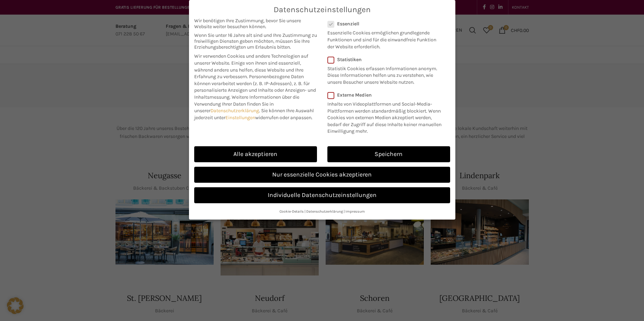  What do you see at coordinates (389, 154) in the screenshot?
I see `a: Speichern` at bounding box center [389, 154].